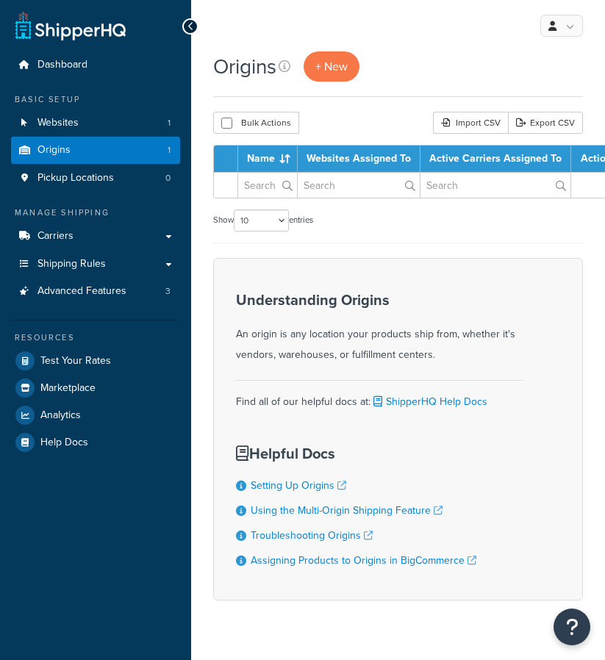  What do you see at coordinates (263, 221) in the screenshot?
I see `label: Show entries` at bounding box center [263, 221].